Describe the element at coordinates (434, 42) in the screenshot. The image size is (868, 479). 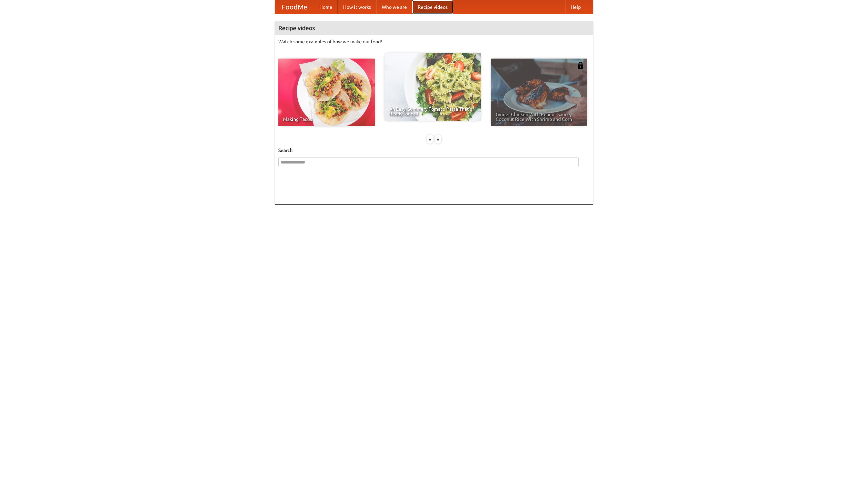
I see `p: Watch some examples of how we make our food!` at that location.